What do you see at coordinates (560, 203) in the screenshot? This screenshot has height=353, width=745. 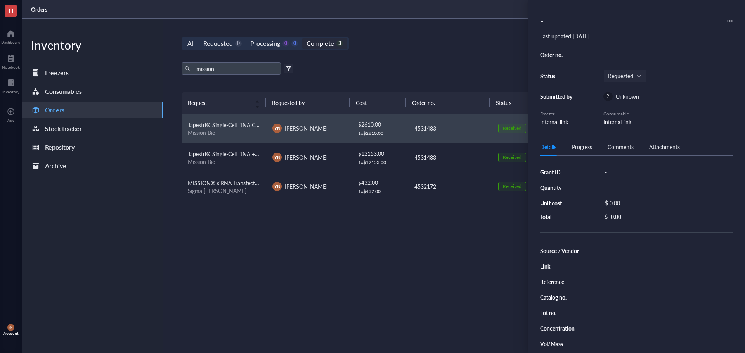 I see `div: Unit cost` at bounding box center [560, 203].